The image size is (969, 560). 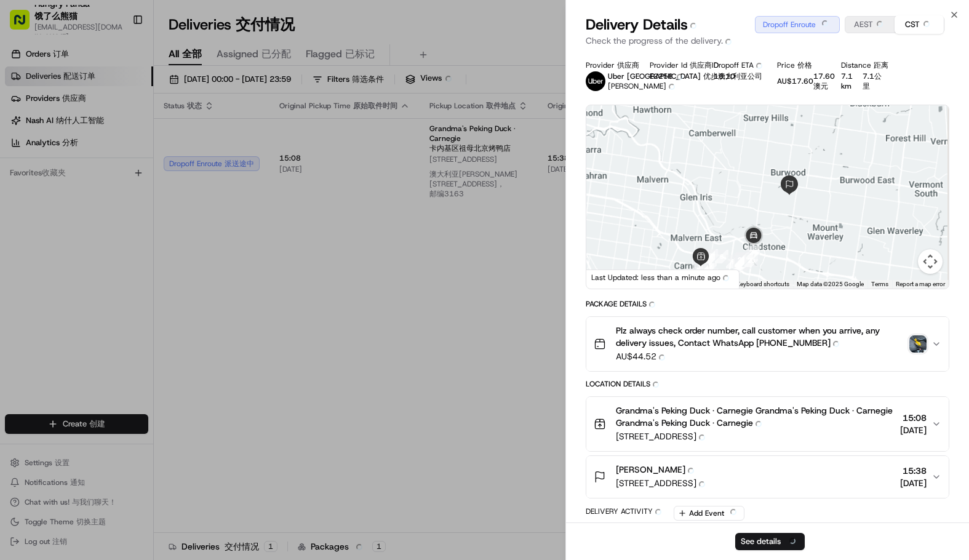 I want to click on div: AU$17.60, so click(x=799, y=81).